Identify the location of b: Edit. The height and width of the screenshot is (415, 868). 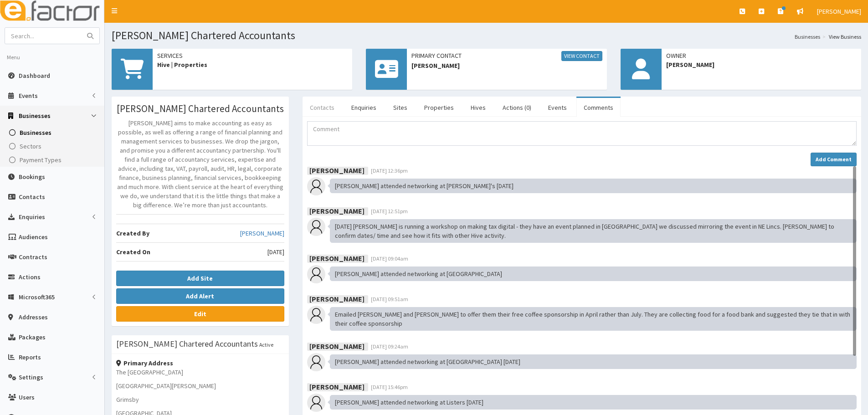
(200, 314).